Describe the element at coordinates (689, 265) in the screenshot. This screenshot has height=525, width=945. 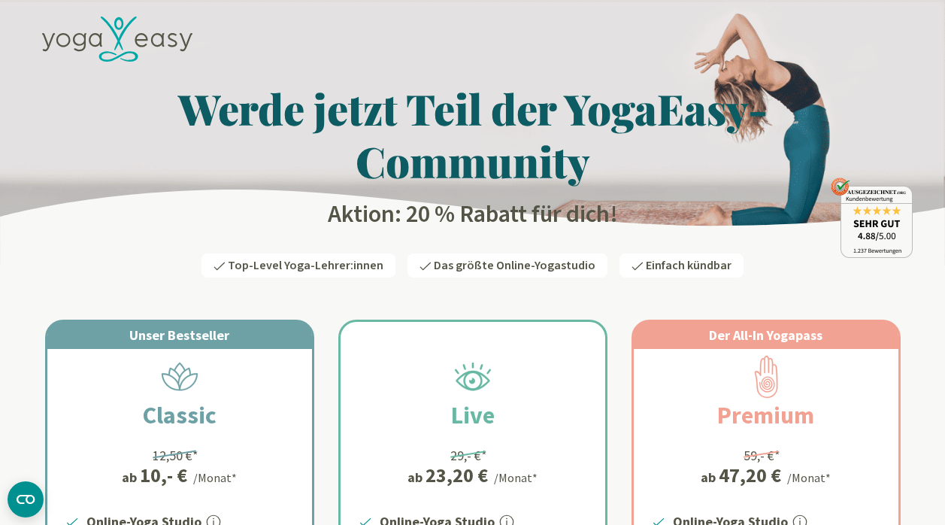
I see `span: Einfach kündbar` at that location.